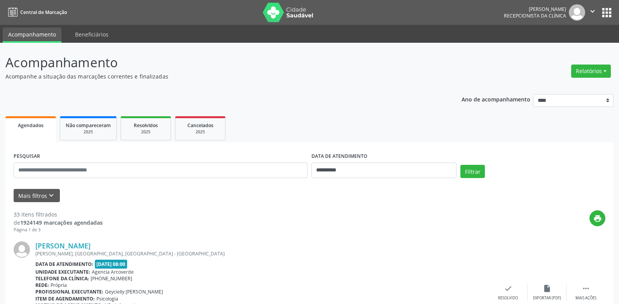  I want to click on p: Acompanhe a situação das marcações correntes e finalizadas, so click(218, 76).